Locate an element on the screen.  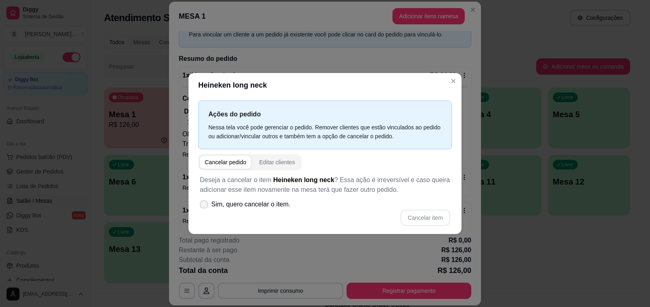
p: Deseja a cancelar o item ? Essa ação é irreversível e caso queira adicionar esse item novamente n... is located at coordinates (325, 185).